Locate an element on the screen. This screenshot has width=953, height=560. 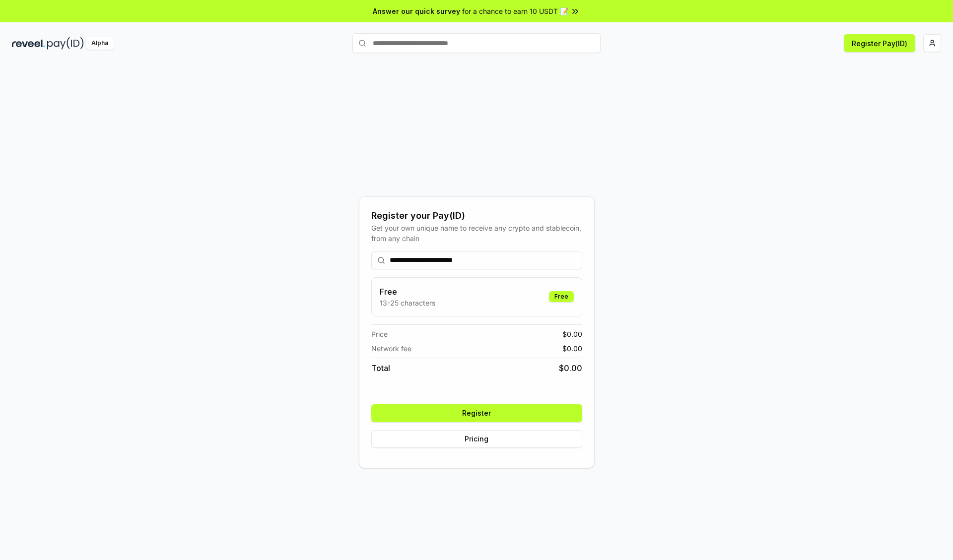
span: Total is located at coordinates (381, 368).